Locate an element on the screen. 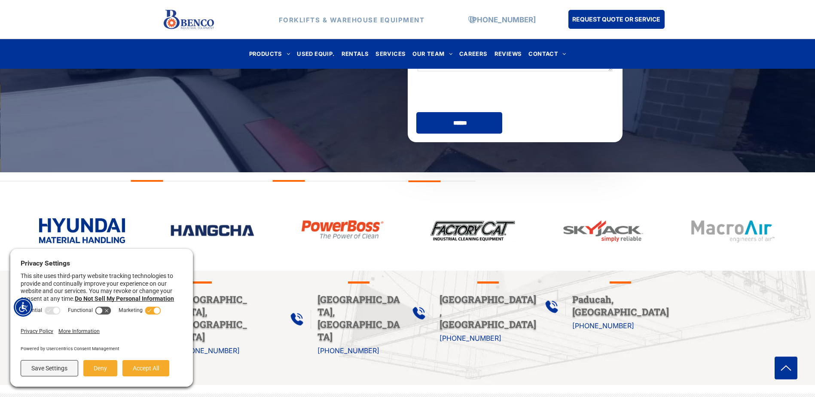 The width and height of the screenshot is (815, 397). a: SERVICES is located at coordinates (391, 54).